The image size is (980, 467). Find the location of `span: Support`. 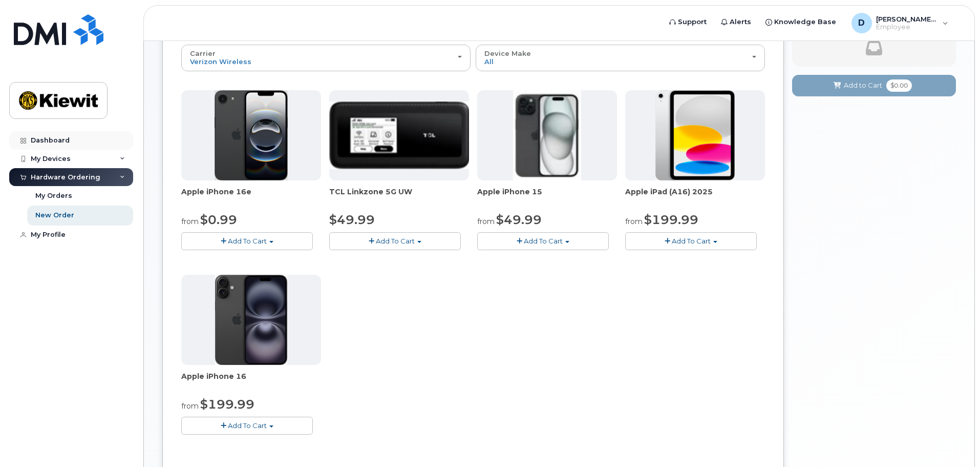

span: Support is located at coordinates (692, 22).